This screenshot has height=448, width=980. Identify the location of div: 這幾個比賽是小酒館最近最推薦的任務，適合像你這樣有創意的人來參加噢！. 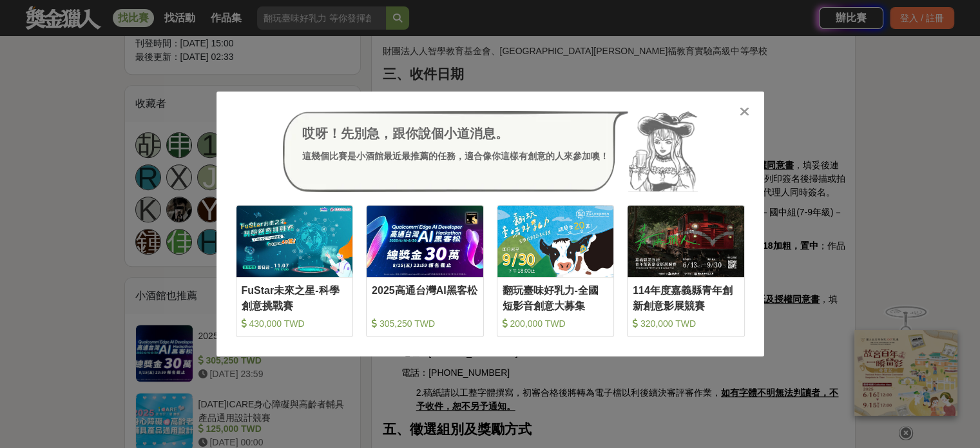
(456, 156).